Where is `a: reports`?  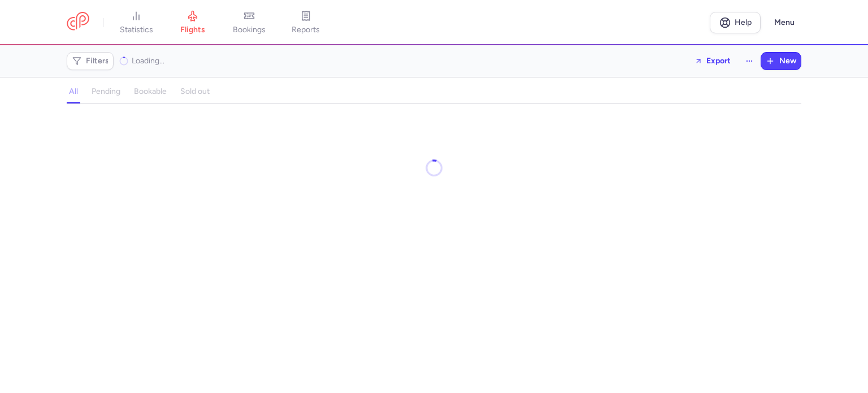
a: reports is located at coordinates (306, 22).